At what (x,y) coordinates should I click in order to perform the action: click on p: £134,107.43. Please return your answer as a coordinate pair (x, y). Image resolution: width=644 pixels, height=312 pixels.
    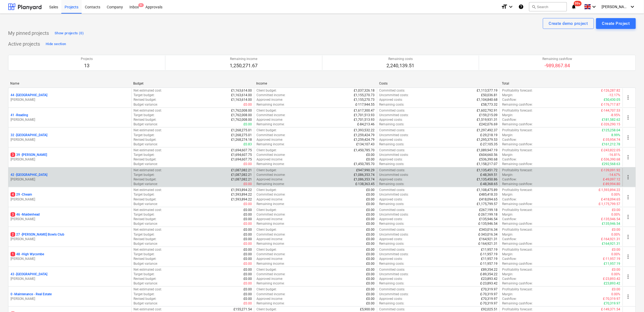
    Looking at the image, I should click on (366, 145).